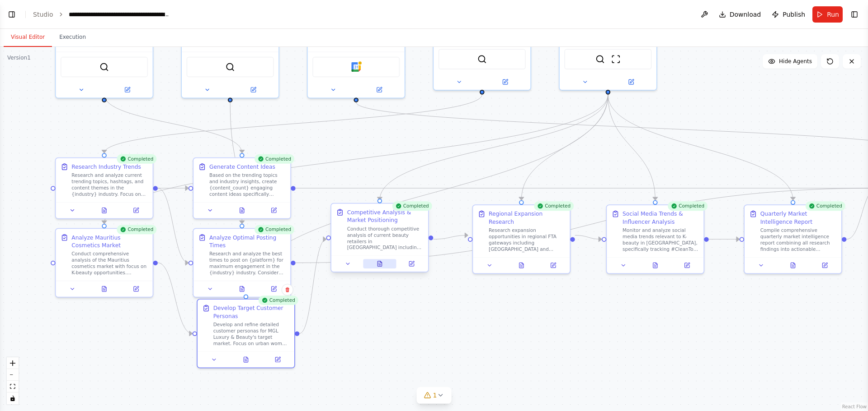  I want to click on img: ScrapeWebsiteTool, so click(616, 59).